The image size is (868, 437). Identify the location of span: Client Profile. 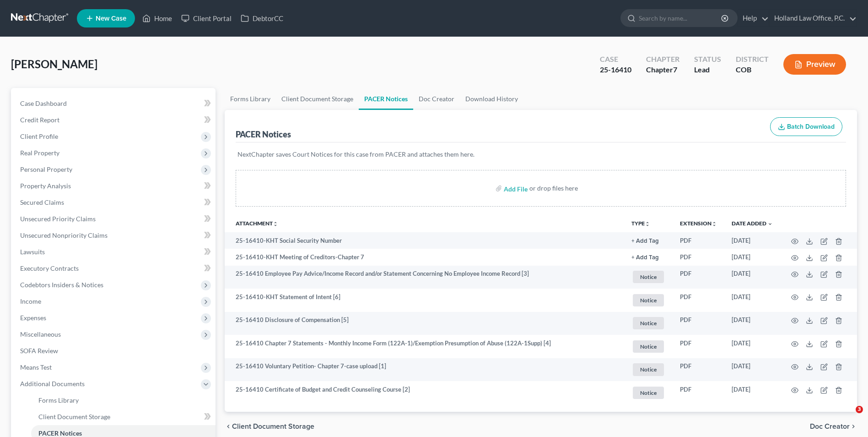
(39, 136).